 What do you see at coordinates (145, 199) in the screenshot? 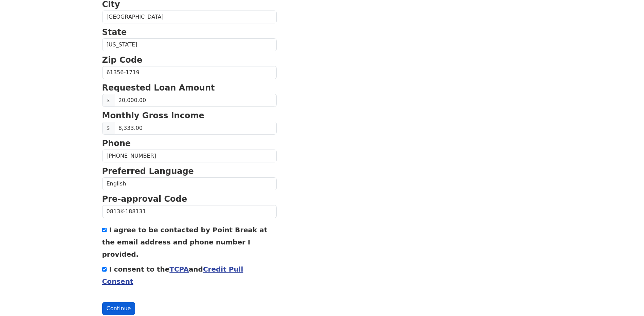
I see `strong: Pre-approval Code` at bounding box center [145, 199].